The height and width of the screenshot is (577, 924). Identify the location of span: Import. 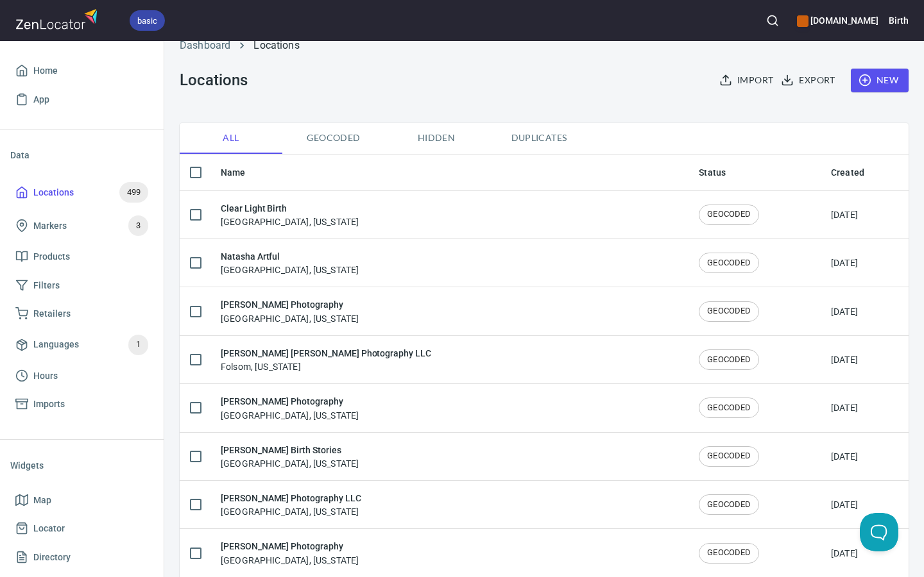
(747, 80).